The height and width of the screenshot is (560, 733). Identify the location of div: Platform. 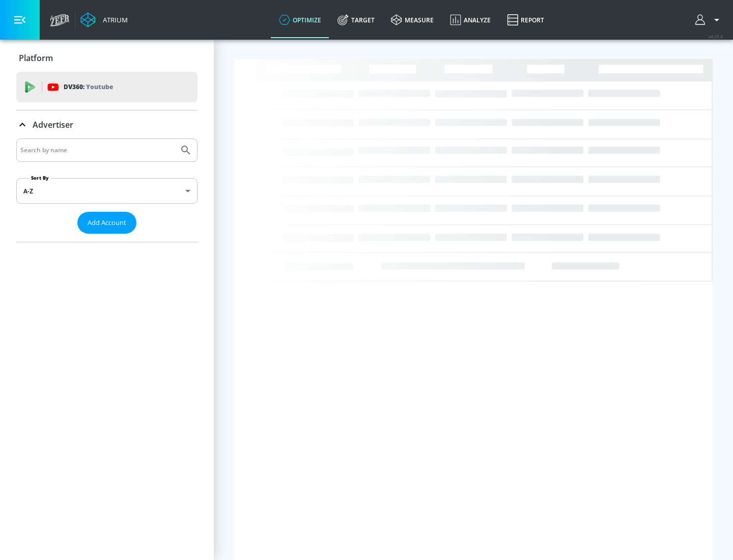
(107, 58).